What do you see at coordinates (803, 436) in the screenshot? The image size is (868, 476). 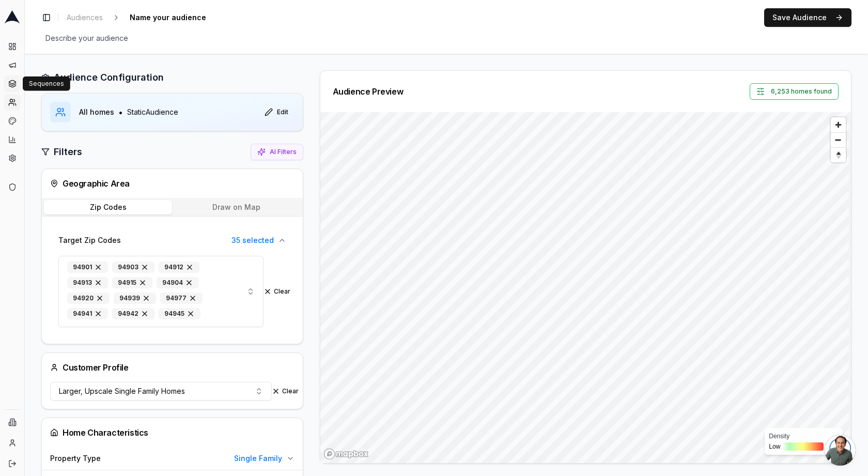 I see `div: Density` at bounding box center [803, 436].